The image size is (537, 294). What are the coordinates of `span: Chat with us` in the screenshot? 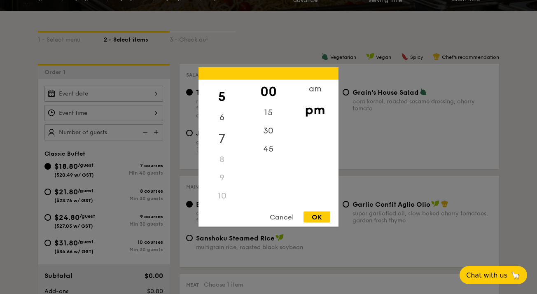 It's located at (487, 275).